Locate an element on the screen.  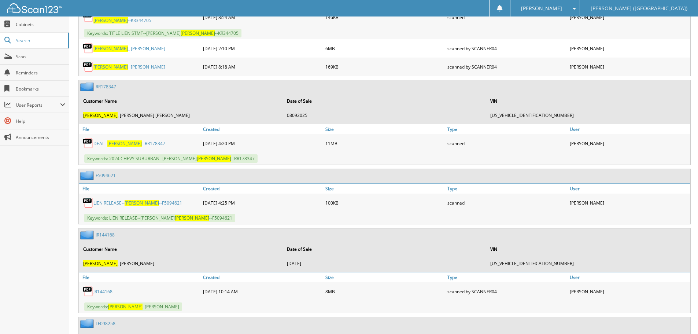
a: RR178347 is located at coordinates (106, 87).